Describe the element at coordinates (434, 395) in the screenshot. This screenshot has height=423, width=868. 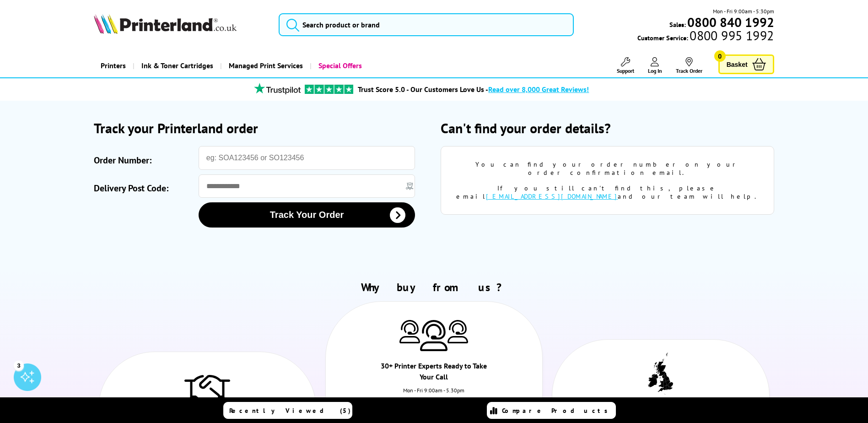
I see `div: Mon - Fri 9:00am - 5.30pm` at that location.